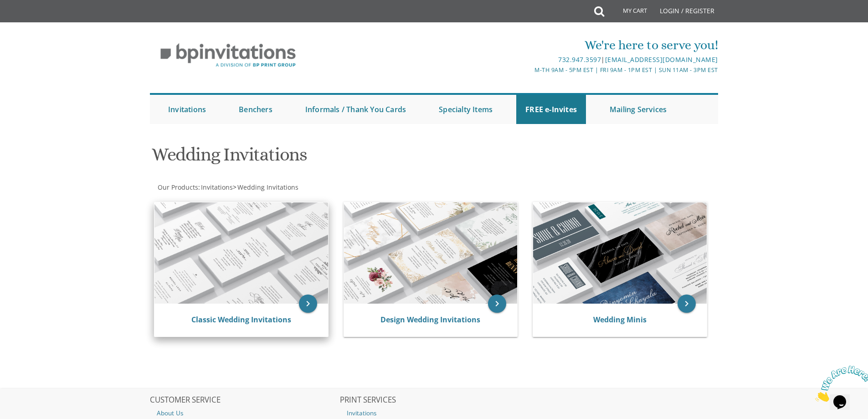  Describe the element at coordinates (638, 109) in the screenshot. I see `a: Mailing Services` at that location.